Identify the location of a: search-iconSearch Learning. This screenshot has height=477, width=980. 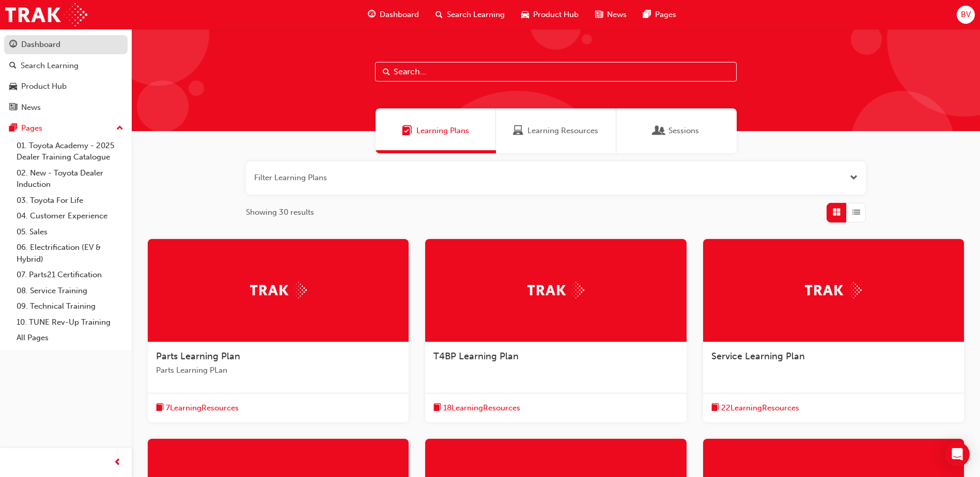
(470, 15).